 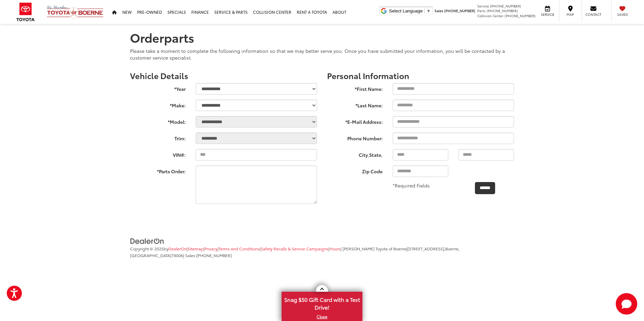 I want to click on label: *First Name:, so click(x=354, y=87).